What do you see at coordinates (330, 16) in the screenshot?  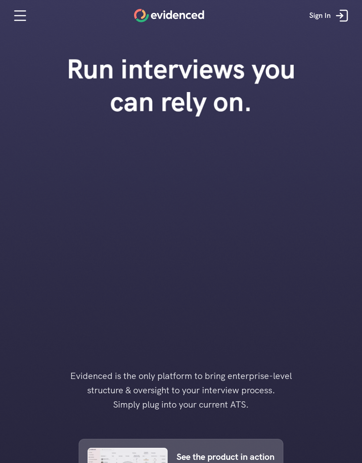 I see `a: Sign In` at bounding box center [330, 16].